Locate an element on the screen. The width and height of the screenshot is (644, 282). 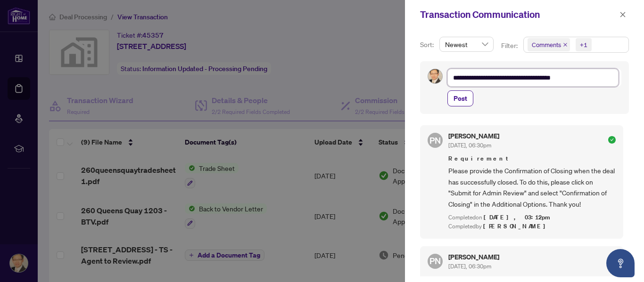
span: Please provide the Confirmation of Closing when the deal has successfully closed. To do this, ple... is located at coordinates (532, 187).